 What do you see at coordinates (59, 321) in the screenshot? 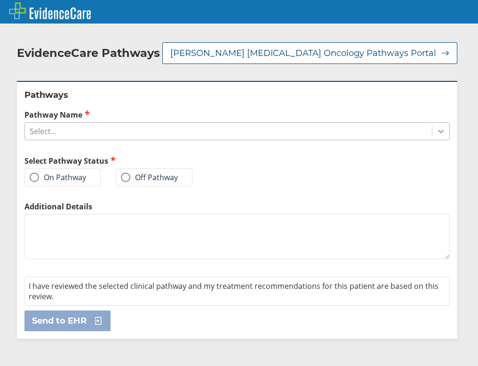
I see `span: Send to EHR` at bounding box center [59, 321].